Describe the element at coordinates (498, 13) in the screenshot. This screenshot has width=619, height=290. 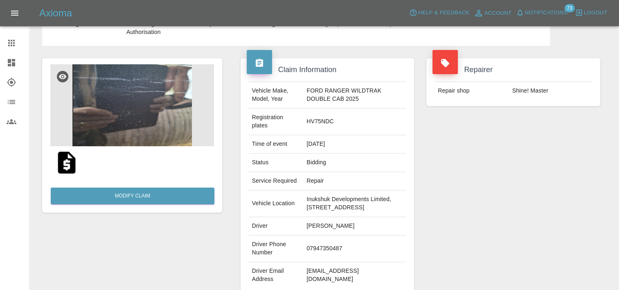
I see `span: Account` at that location.